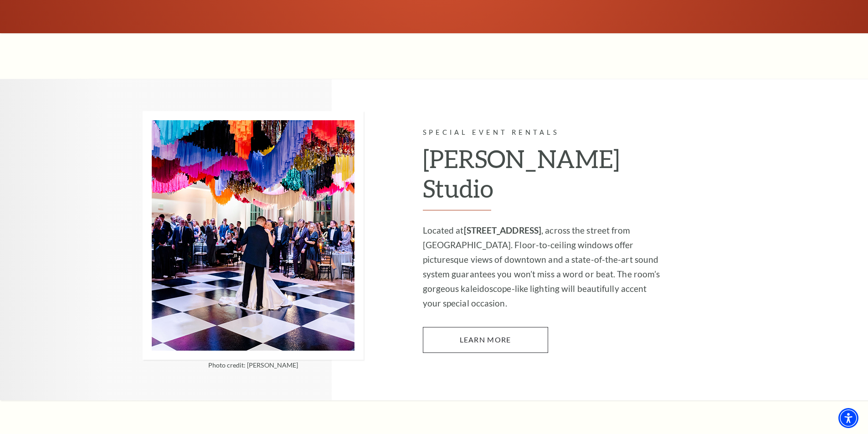 Image resolution: width=868 pixels, height=434 pixels. What do you see at coordinates (253, 236) in the screenshot?
I see `img: Photo credit: Kate Pease` at bounding box center [253, 236].